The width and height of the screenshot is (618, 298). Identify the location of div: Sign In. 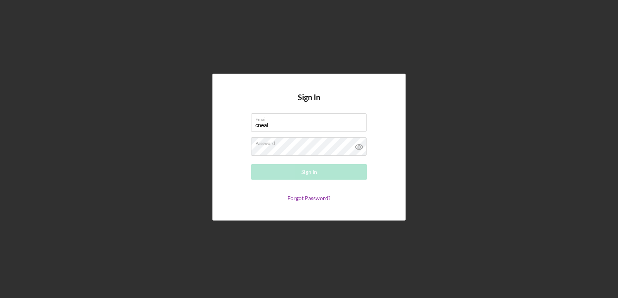
(309, 172).